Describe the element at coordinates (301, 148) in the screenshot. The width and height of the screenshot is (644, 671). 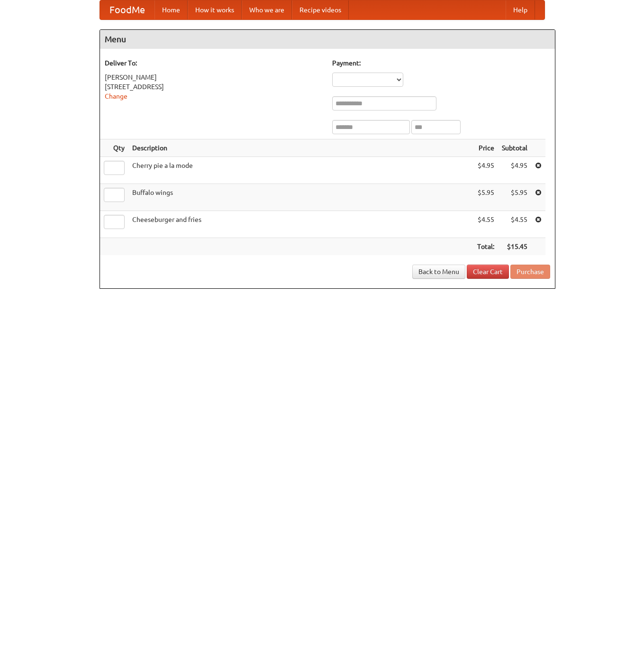
I see `th: Description` at that location.